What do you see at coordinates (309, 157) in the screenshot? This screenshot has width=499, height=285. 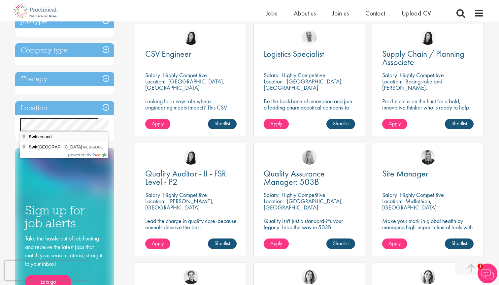 I see `img: Shannon Briggs` at bounding box center [309, 157].